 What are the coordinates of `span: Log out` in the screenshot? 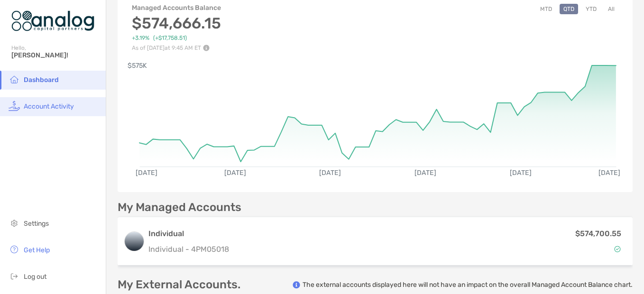 It's located at (35, 277).